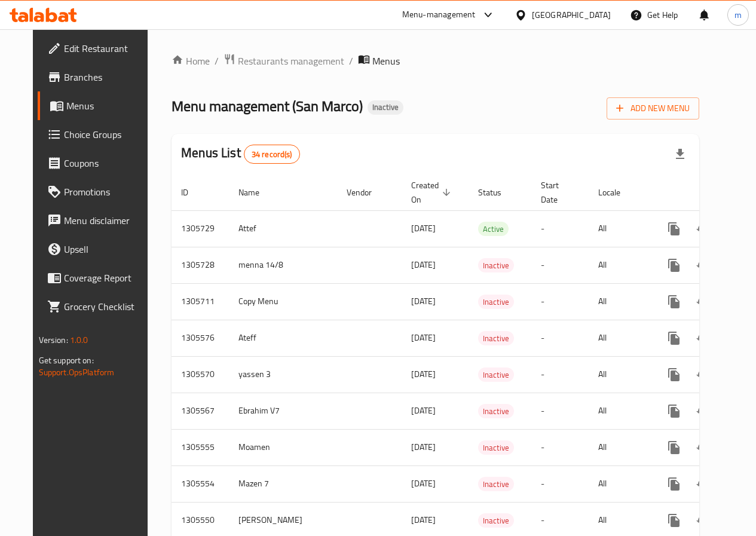 This screenshot has height=536, width=756. I want to click on span: Grocery Checklist, so click(106, 307).